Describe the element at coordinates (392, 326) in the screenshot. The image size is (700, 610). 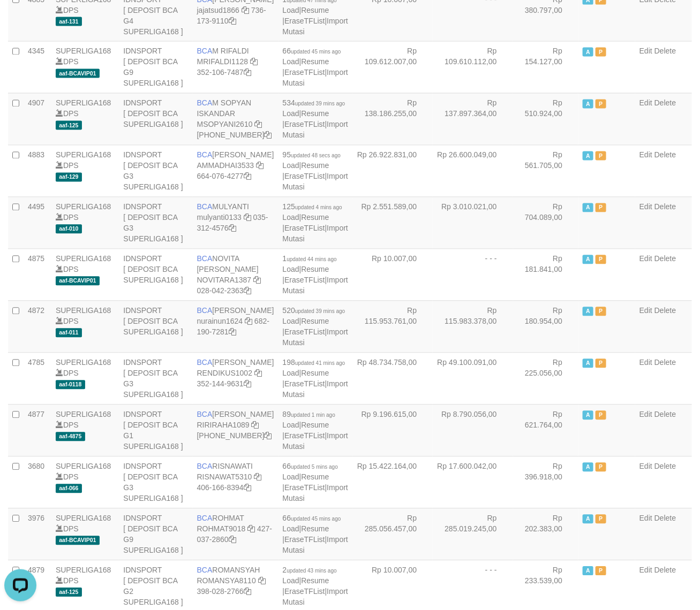
I see `td: Rp 115.953.761,00` at that location.